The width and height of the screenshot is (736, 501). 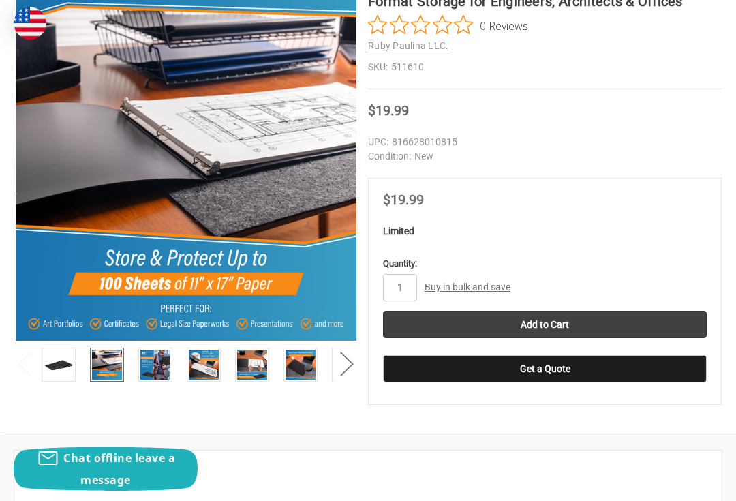 What do you see at coordinates (544, 67) in the screenshot?
I see `dd: 511610` at bounding box center [544, 67].